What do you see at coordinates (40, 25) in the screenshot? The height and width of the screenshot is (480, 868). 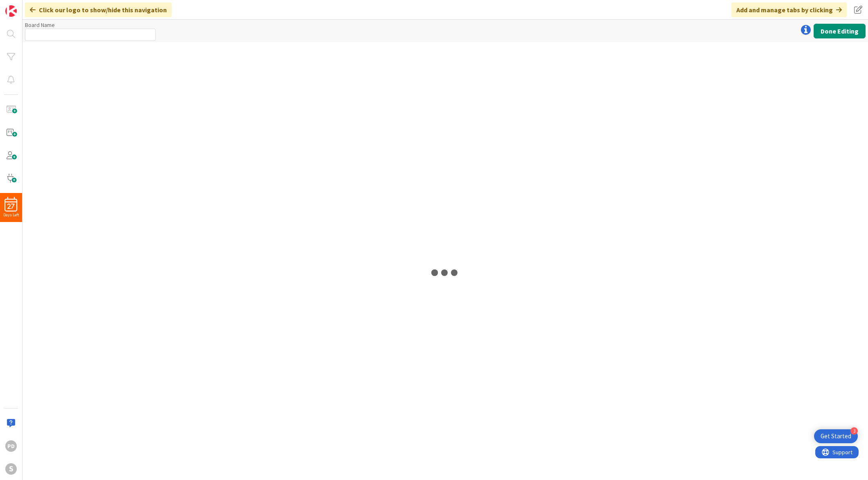 I see `label: Board Name` at bounding box center [40, 25].